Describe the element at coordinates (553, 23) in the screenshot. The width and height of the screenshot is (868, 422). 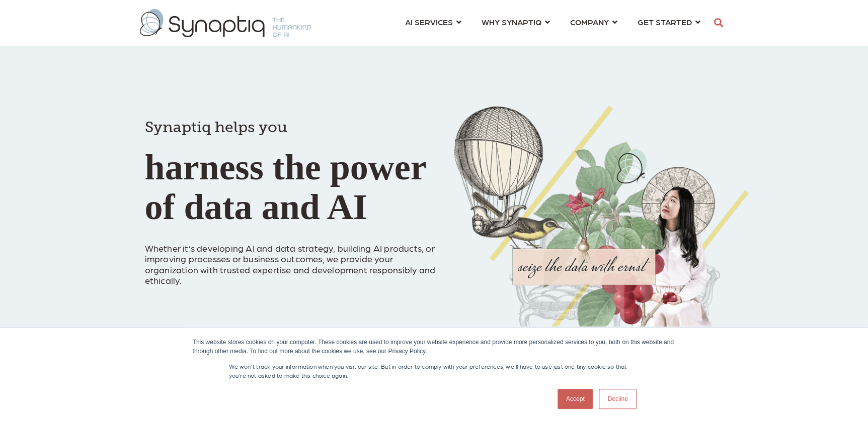
I see `nav: menu` at that location.